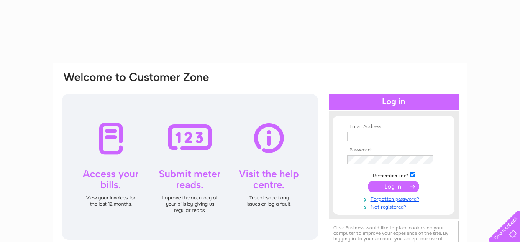  I want to click on th: Password:, so click(393, 150).